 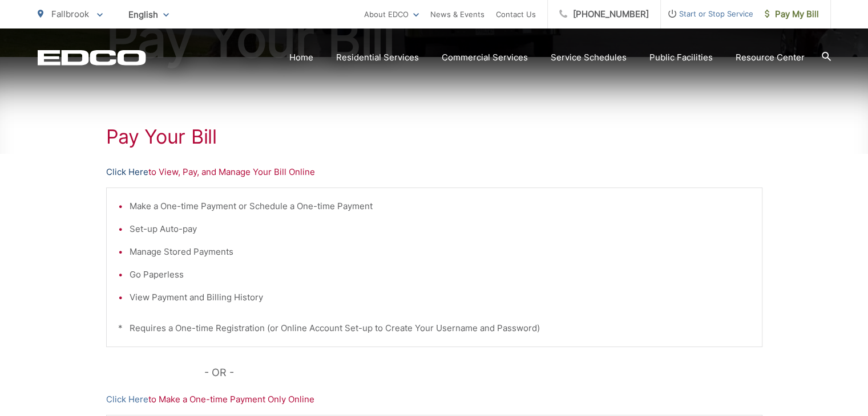 I want to click on p: to Make a One-time Payment Only Online, so click(x=435, y=400).